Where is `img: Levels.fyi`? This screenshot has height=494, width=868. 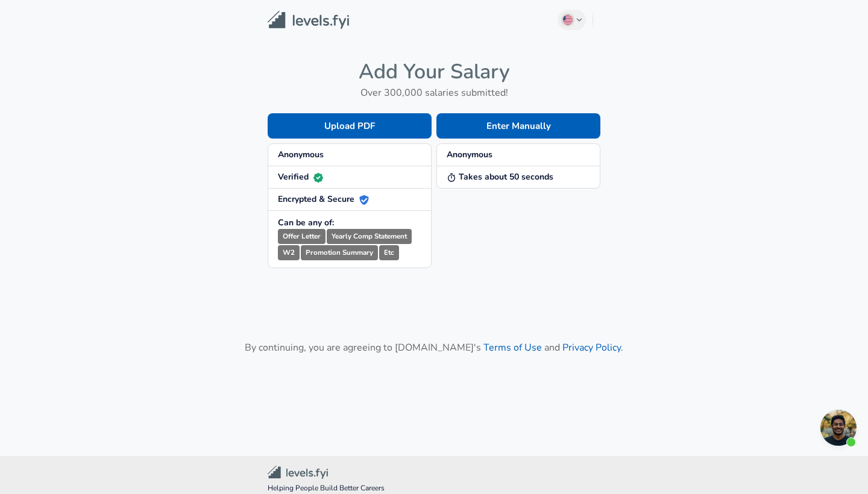
img: Levels.fyi is located at coordinates (308, 20).